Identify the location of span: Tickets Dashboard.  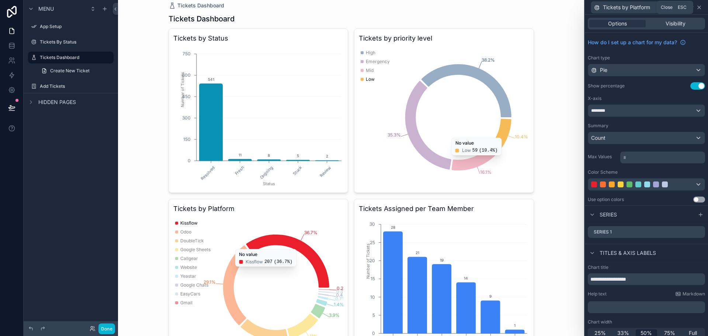
(201, 6).